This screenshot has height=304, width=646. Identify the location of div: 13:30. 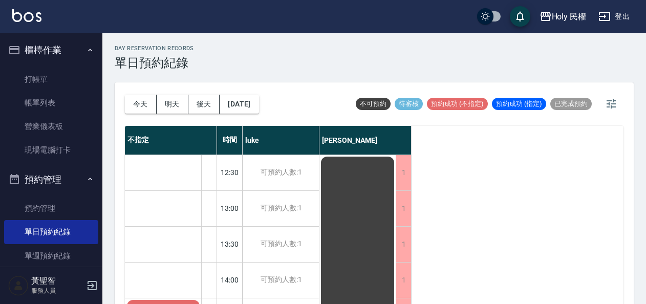
(230, 244).